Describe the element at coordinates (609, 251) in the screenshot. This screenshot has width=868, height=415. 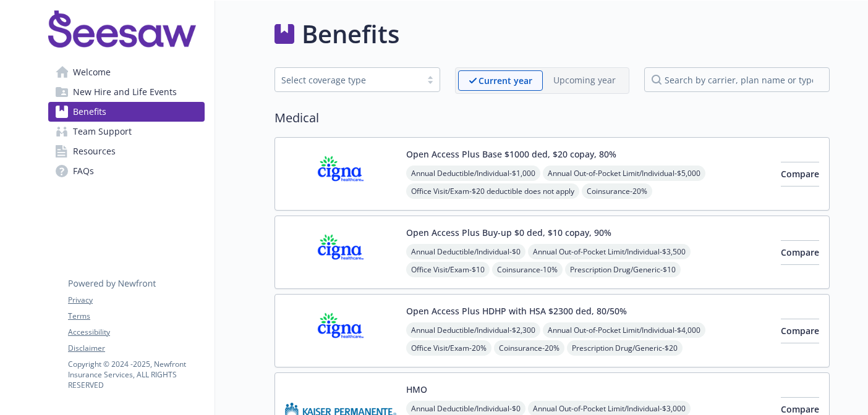
I see `span: Annual Out-of-Pocket Limit/Individual - $3,500` at that location.